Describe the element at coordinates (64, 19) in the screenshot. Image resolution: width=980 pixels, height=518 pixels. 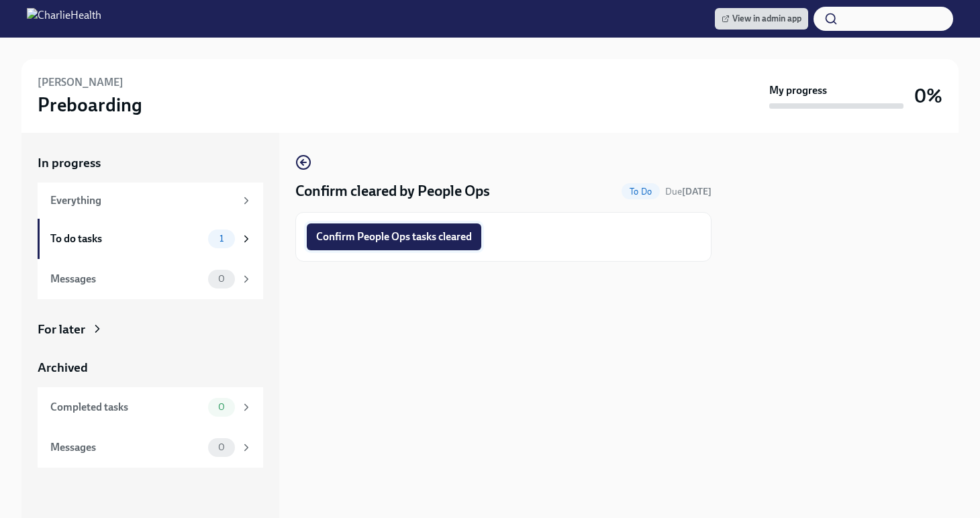
I see `img: CharlieHealth` at that location.